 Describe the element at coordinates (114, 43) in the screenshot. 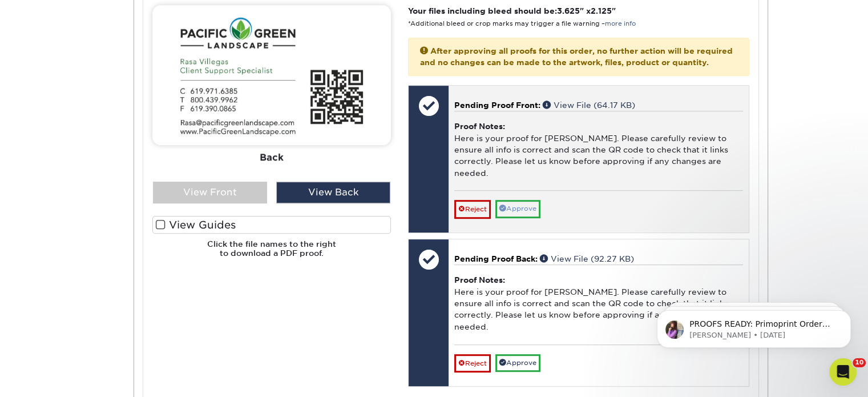

I see `div: message notification from Erica, 5w ago. PROOFS READY: Primoprint Order 25627-102797-01981 Thank ...` at that location.